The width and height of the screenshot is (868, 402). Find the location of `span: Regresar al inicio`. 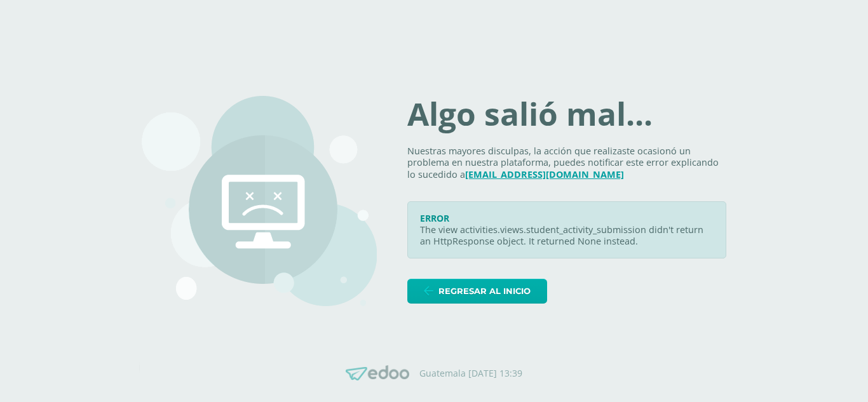

span: Regresar al inicio is located at coordinates (484, 291).